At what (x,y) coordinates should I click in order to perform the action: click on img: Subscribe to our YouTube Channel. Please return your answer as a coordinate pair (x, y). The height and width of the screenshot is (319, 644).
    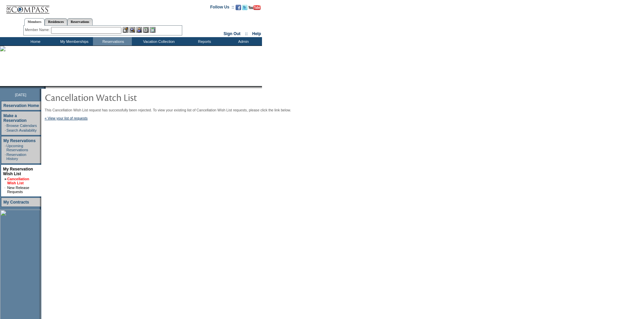
    Looking at the image, I should click on (255, 8).